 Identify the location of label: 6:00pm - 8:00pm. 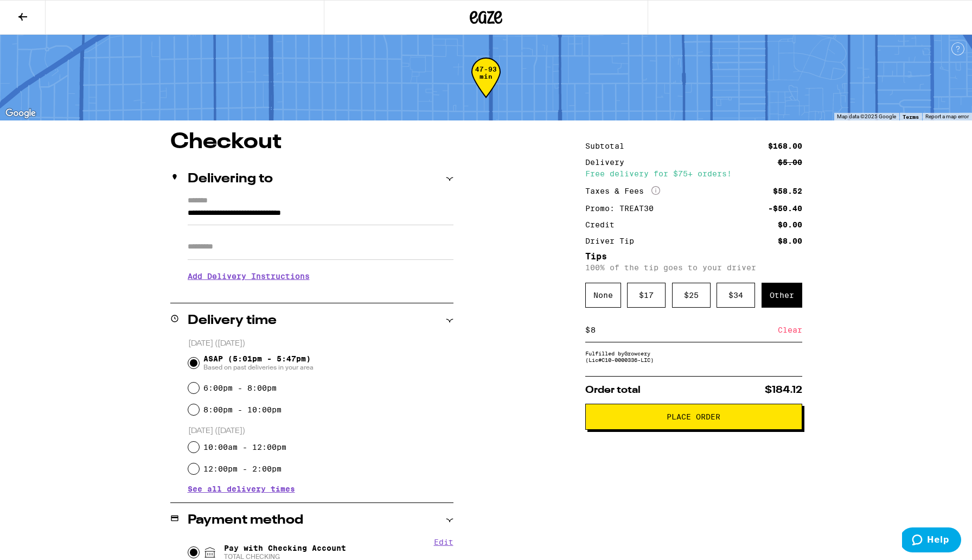
(240, 388).